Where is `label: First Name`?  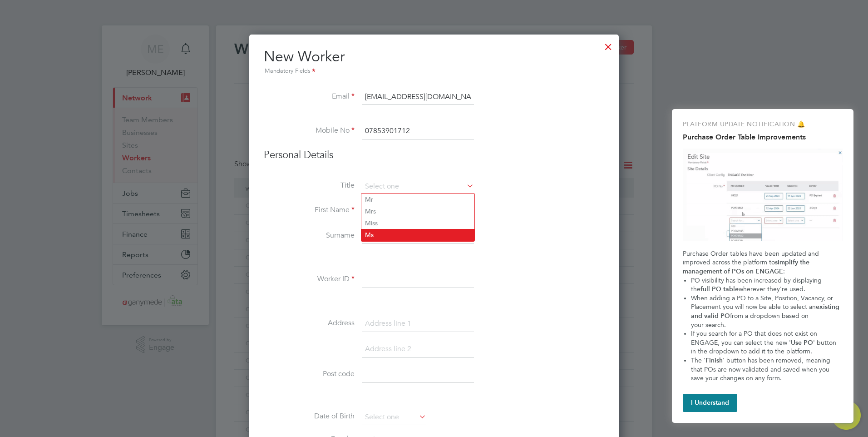 label: First Name is located at coordinates (310, 210).